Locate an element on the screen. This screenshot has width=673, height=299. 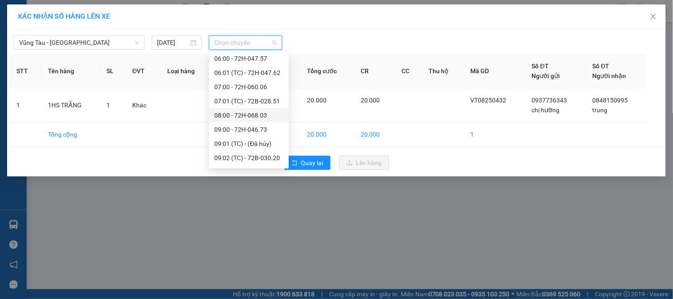
div: 09:00 - 72H-046.73 is located at coordinates (249, 129).